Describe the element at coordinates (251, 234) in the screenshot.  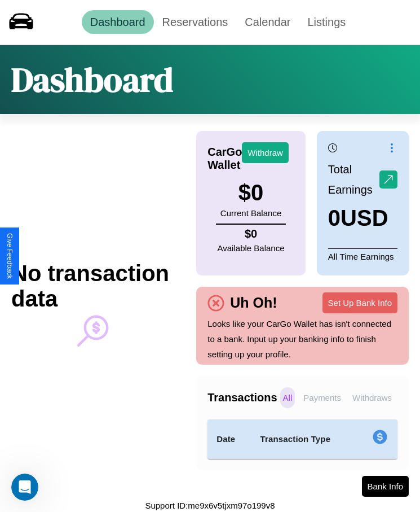
I see `h4: $ 0` at that location.